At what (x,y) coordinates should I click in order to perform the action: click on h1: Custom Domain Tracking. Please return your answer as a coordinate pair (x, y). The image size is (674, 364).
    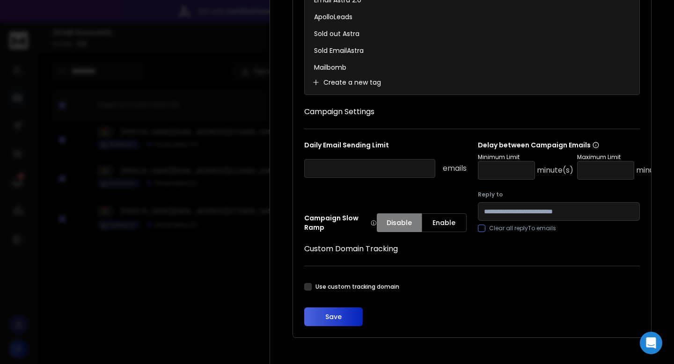
    Looking at the image, I should click on (472, 249).